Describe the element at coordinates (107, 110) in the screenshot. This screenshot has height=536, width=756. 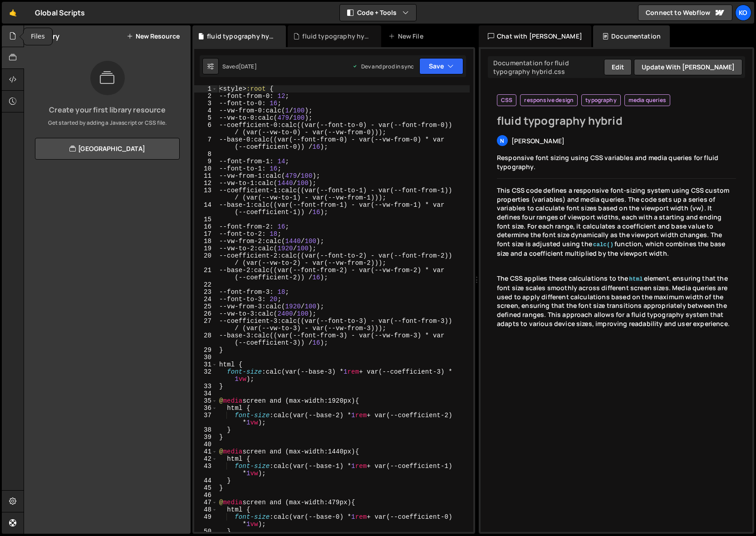
I see `h3: Create your first library resource` at that location.